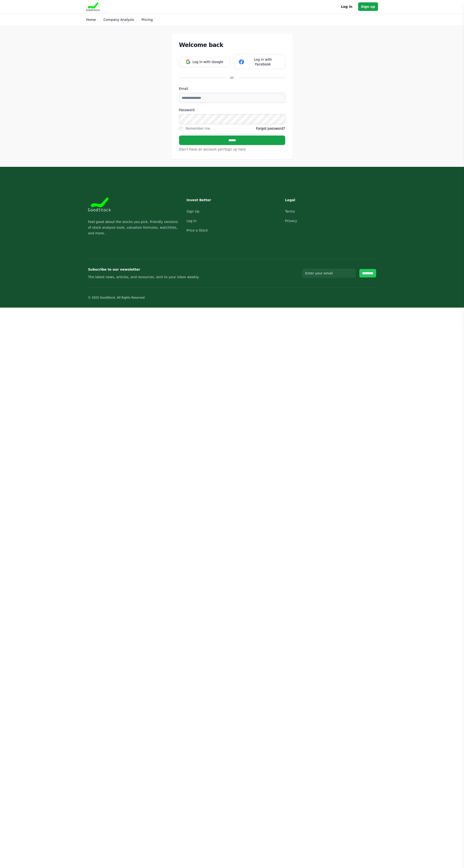 This screenshot has width=464, height=868. What do you see at coordinates (133, 228) in the screenshot?
I see `p: Feel good about the stocks you pick. Friendly versions of stock analysis tools, valuation formula...` at bounding box center [133, 228].